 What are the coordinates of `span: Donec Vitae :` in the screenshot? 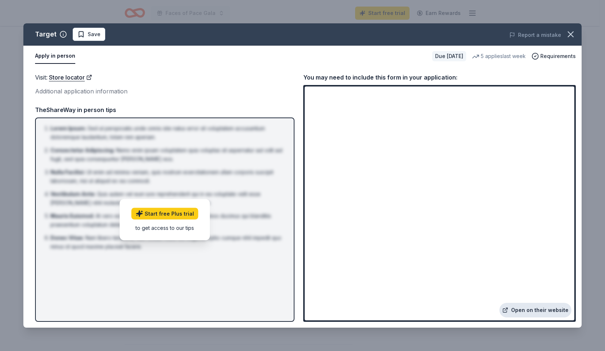 It's located at (67, 238).